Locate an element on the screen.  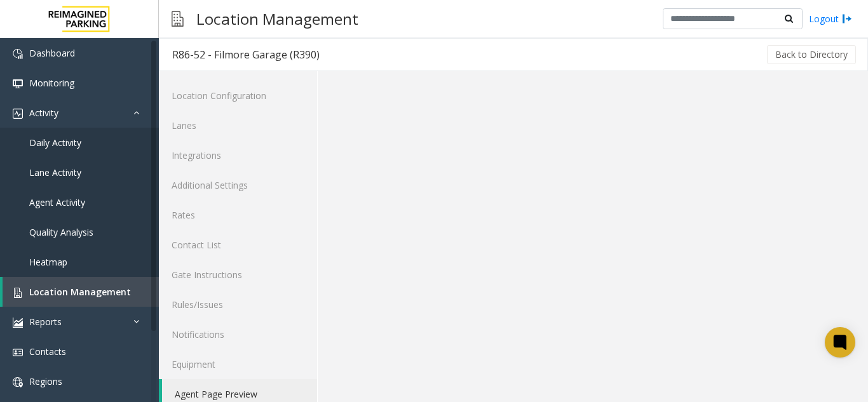
h3: Location Management is located at coordinates (277, 18).